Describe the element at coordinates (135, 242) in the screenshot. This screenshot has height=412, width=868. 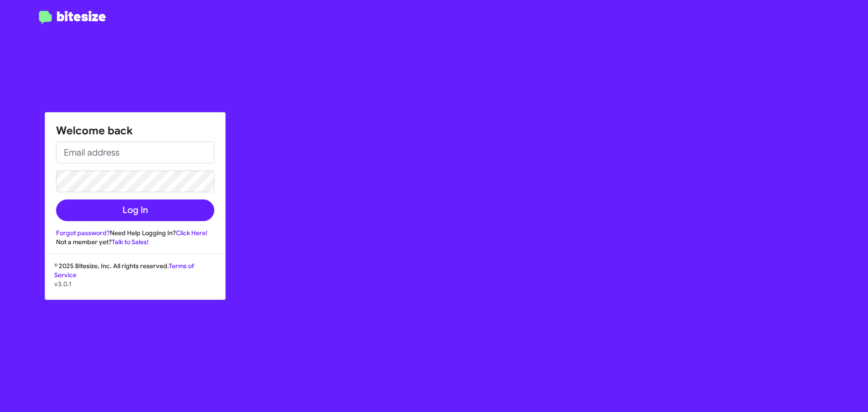
I see `div: Not a member yet?` at that location.